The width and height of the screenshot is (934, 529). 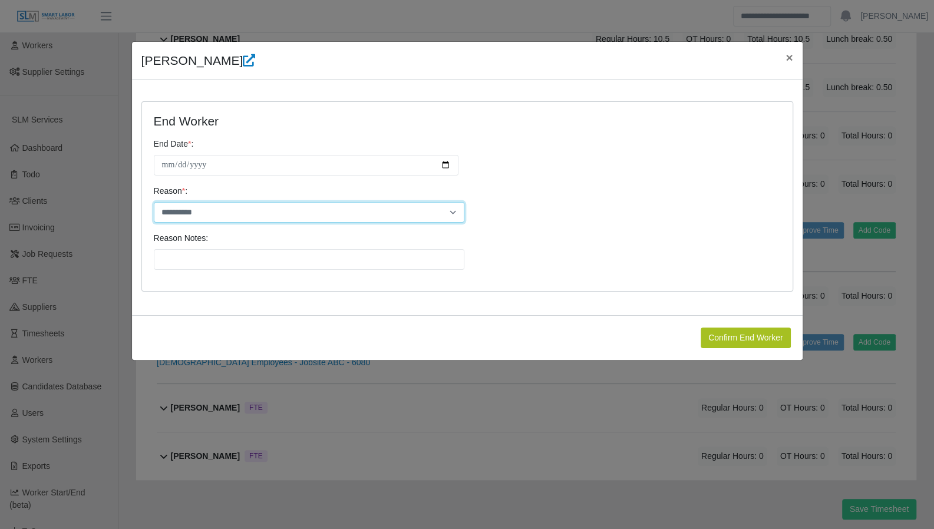 What do you see at coordinates (387, 121) in the screenshot?
I see `h4: End Worker` at bounding box center [387, 121].